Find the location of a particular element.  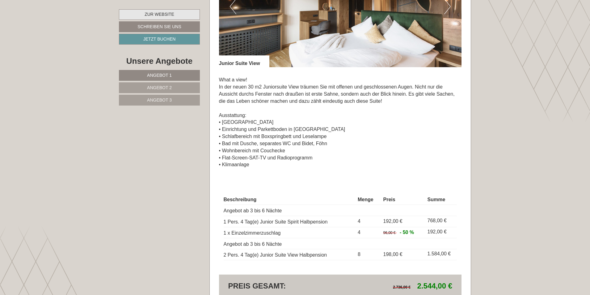

td: 1.584,00 € is located at coordinates (441, 254).